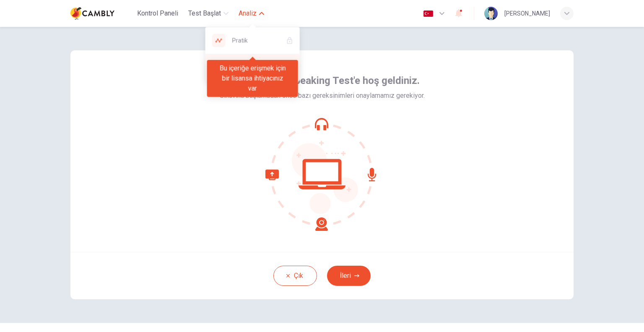 This screenshot has width=644, height=332. I want to click on span: Kontrol Paneli, so click(158, 13).